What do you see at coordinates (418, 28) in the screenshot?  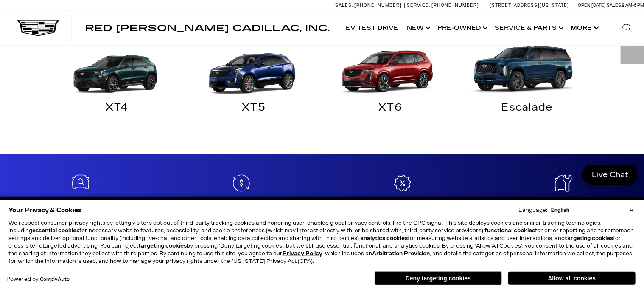 I see `a: New` at bounding box center [418, 28].